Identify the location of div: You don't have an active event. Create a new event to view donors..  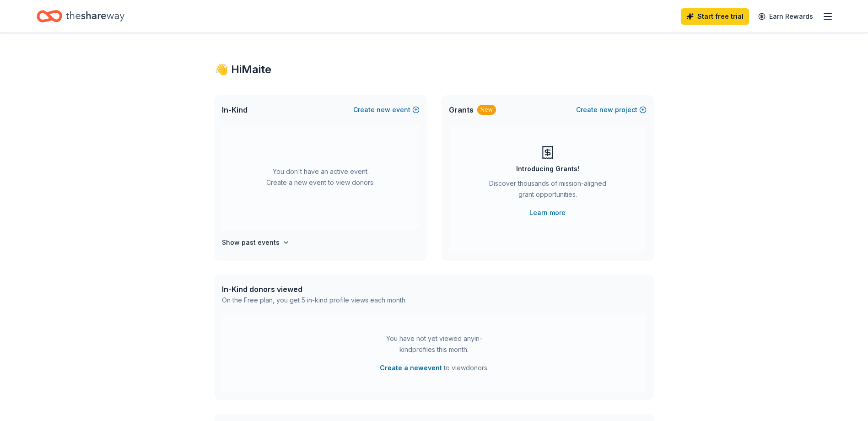
(321, 177).